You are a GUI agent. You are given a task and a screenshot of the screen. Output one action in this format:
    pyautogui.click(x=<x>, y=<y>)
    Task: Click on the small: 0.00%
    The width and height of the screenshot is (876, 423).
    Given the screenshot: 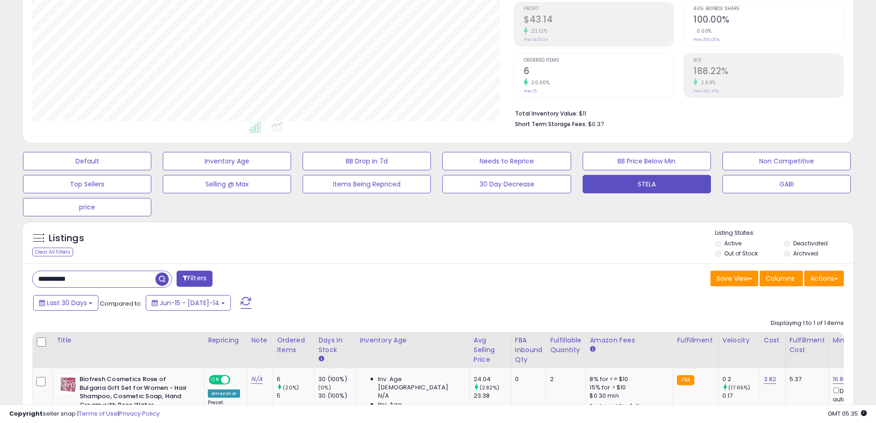 What is the action you would take?
    pyautogui.click(x=703, y=31)
    